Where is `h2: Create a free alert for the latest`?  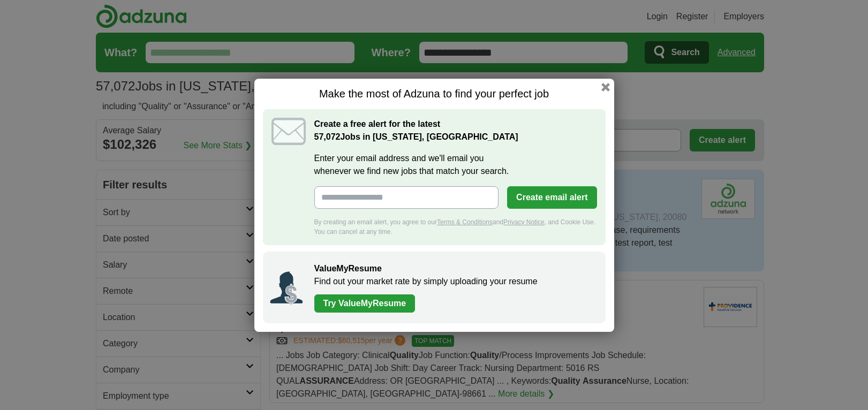
h2: Create a free alert for the latest is located at coordinates (456, 130).